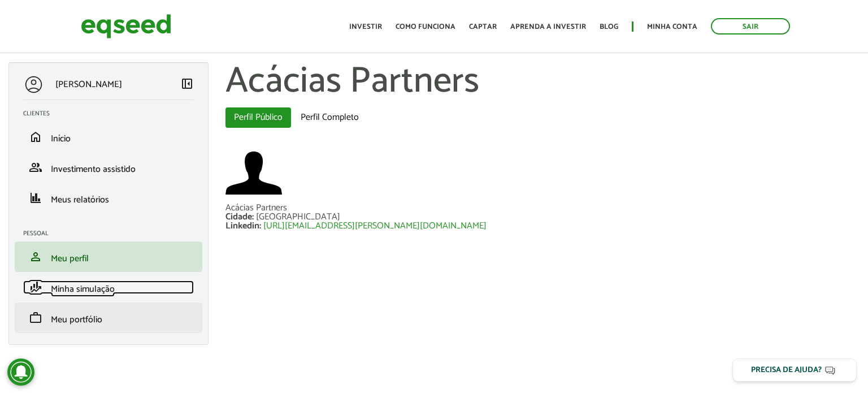 The width and height of the screenshot is (868, 393). Describe the element at coordinates (94, 169) in the screenshot. I see `span: Investimento assistido` at that location.